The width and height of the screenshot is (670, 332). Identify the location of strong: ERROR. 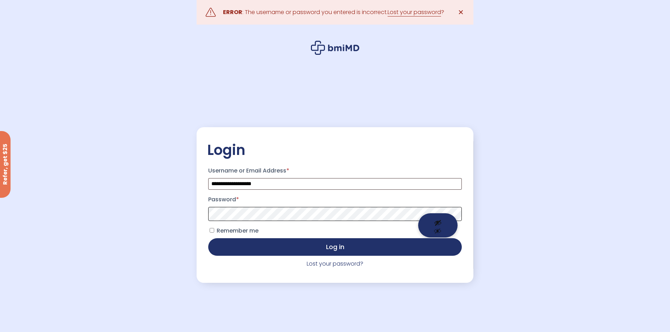
(232, 12).